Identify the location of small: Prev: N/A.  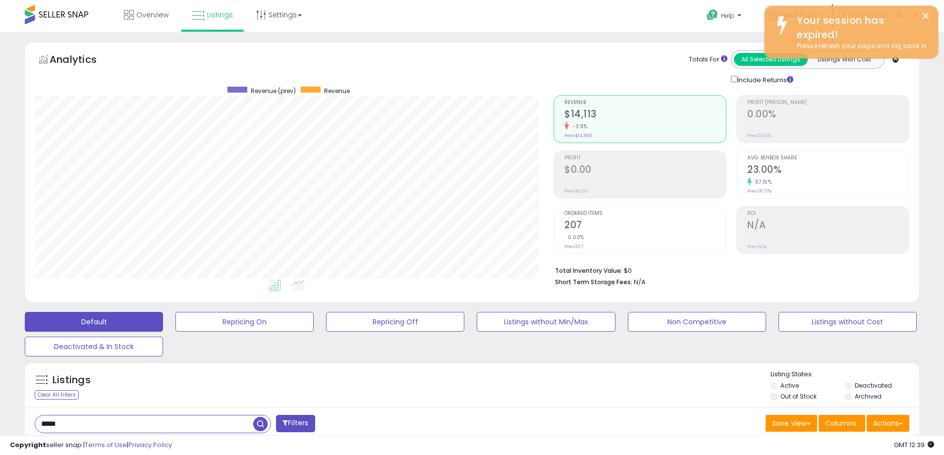
(756, 247).